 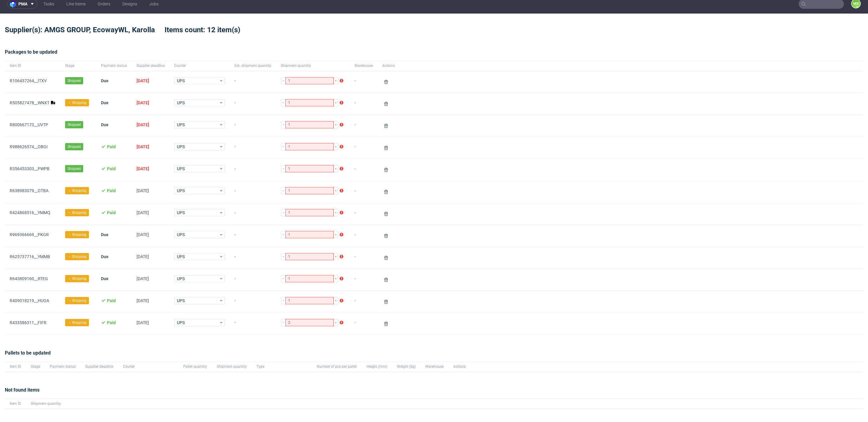 What do you see at coordinates (434, 55) in the screenshot?
I see `div: Packages to be updated` at bounding box center [434, 55].